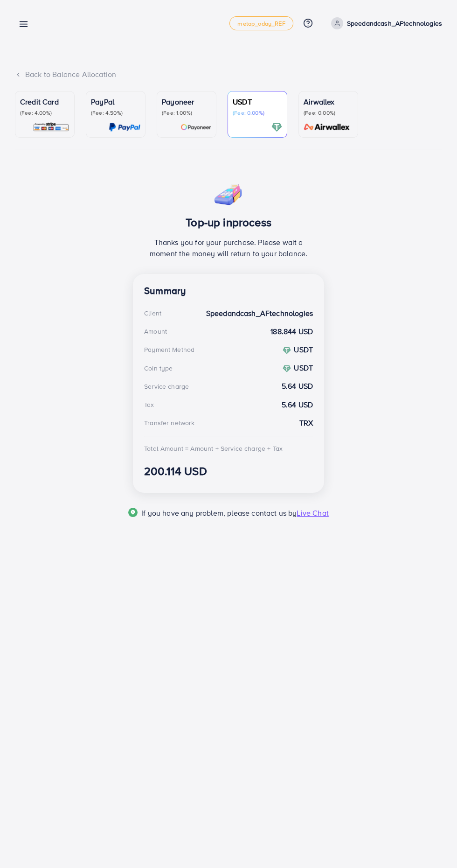  I want to click on span: If you have any problem, please contact us by, so click(219, 513).